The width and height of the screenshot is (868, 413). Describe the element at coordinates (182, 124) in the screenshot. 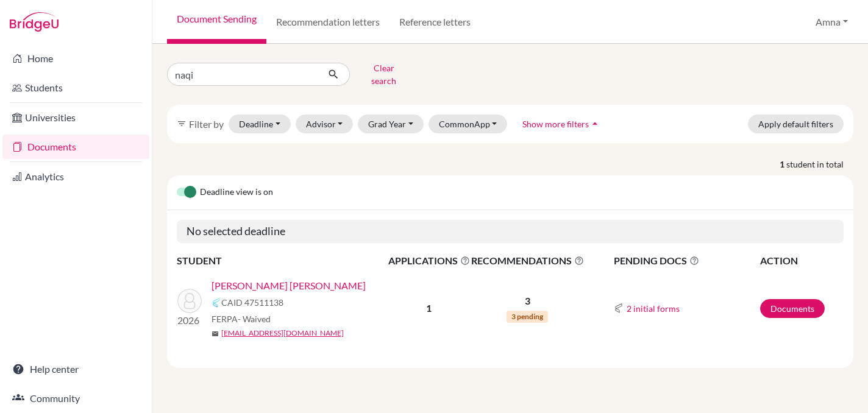

I see `i: filter_list` at that location.